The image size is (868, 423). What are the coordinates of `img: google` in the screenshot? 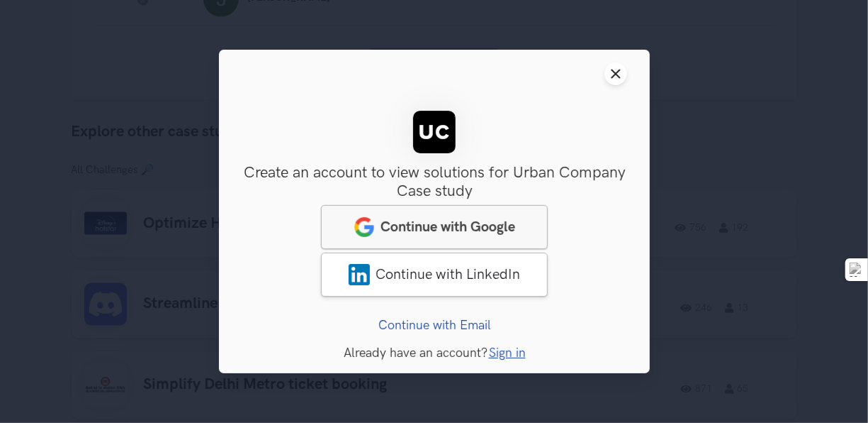 It's located at (364, 227).